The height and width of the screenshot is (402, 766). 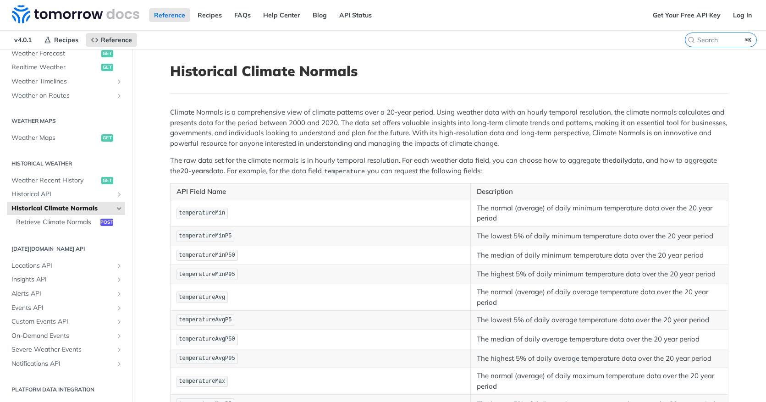 I want to click on p: The highest 5% of daily average temperature data over the 20 year period, so click(x=599, y=359).